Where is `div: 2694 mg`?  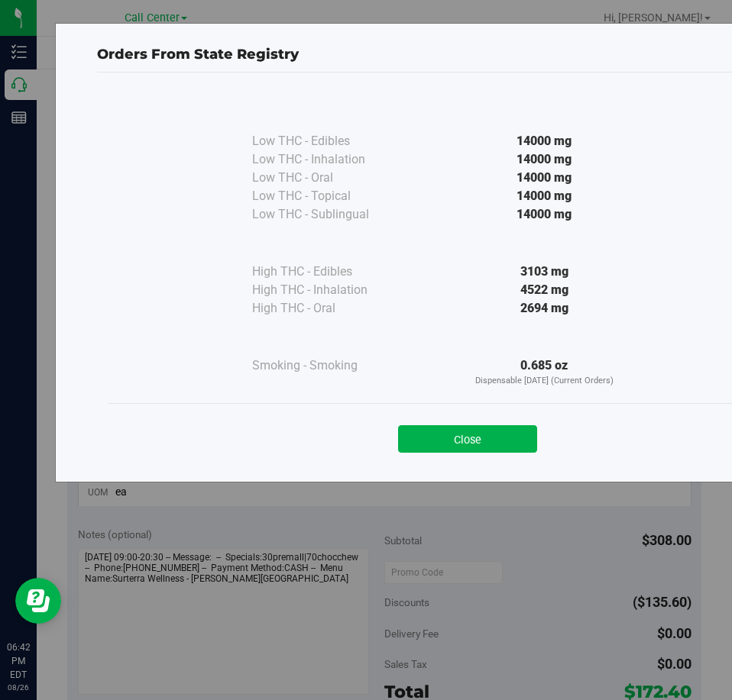 div: 2694 mg is located at coordinates (544, 308).